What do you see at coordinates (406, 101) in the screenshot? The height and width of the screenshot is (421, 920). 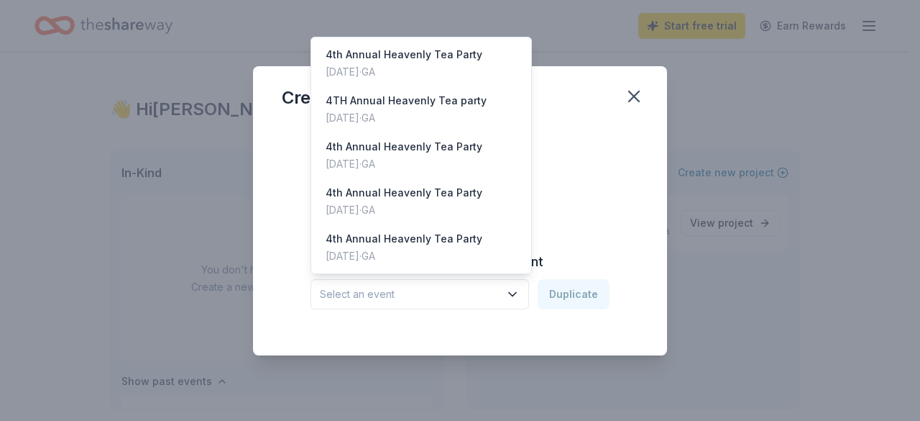 I see `div: 4TH Annual Heavenly Tea party` at bounding box center [406, 101].